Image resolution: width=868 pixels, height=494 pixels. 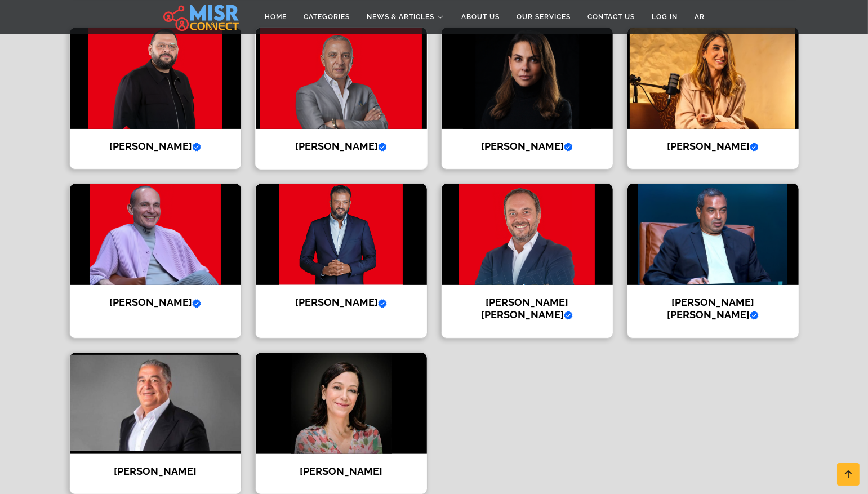 I want to click on img: Yassin Mansour, so click(x=155, y=403).